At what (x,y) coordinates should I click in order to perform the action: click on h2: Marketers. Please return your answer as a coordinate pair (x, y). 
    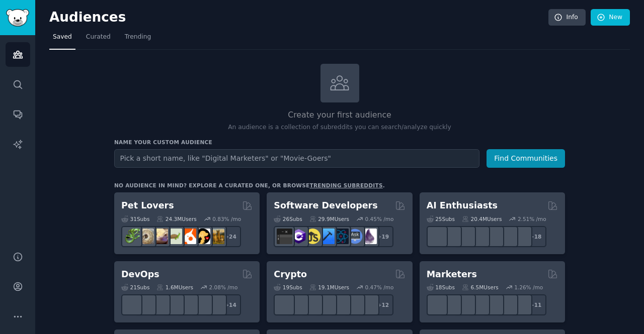
    Looking at the image, I should click on (452, 274).